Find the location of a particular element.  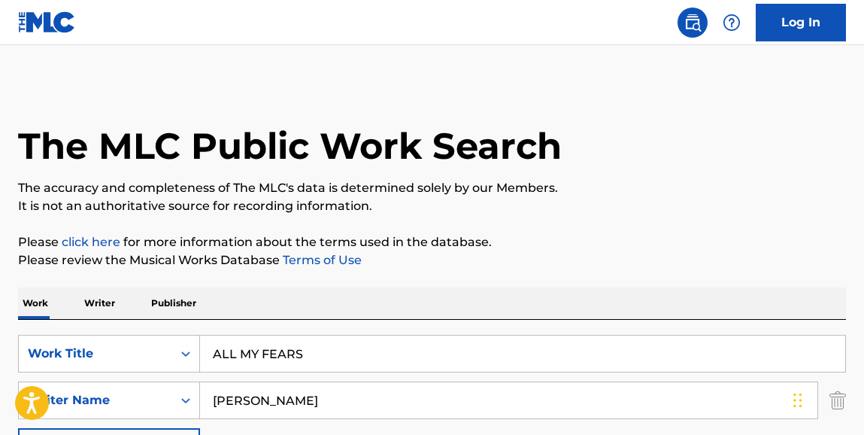

p: Please review the Musical Works Database is located at coordinates (432, 260).